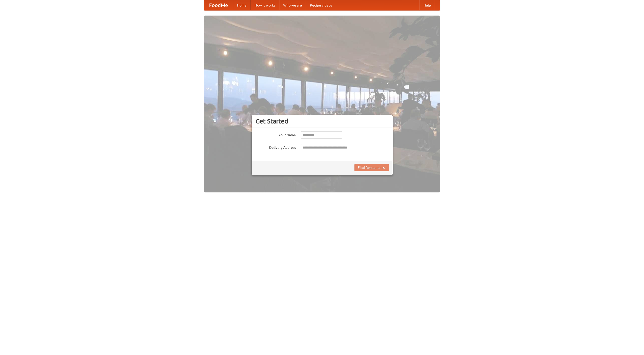 This screenshot has width=644, height=355. Describe the element at coordinates (241, 5) in the screenshot. I see `a: Home` at that location.